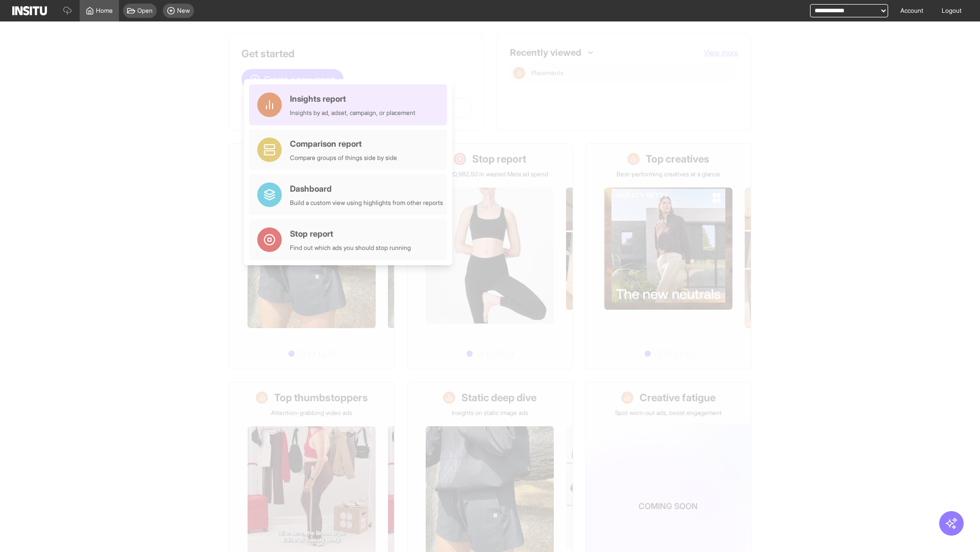 The height and width of the screenshot is (552, 980). Describe the element at coordinates (343, 158) in the screenshot. I see `div: Compare groups of things side by side` at that location.